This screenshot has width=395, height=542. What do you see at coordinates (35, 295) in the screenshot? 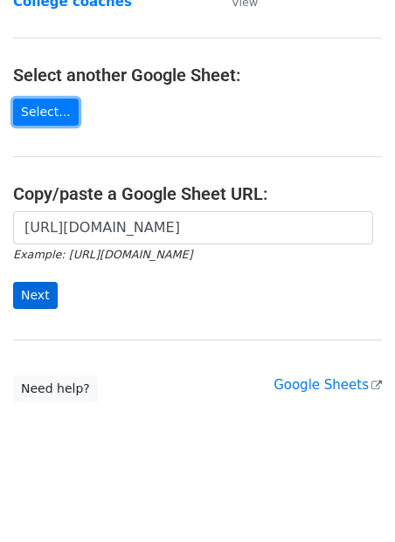
I see `input: Next` at bounding box center [35, 295].